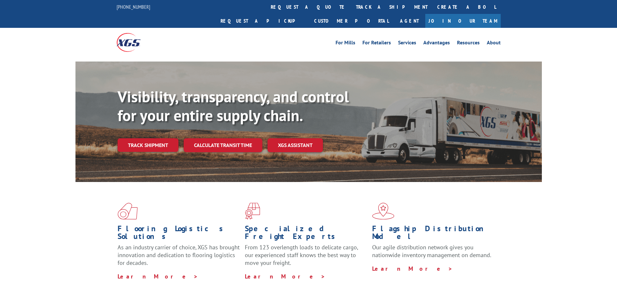 This screenshot has width=617, height=295. I want to click on a: About, so click(493, 44).